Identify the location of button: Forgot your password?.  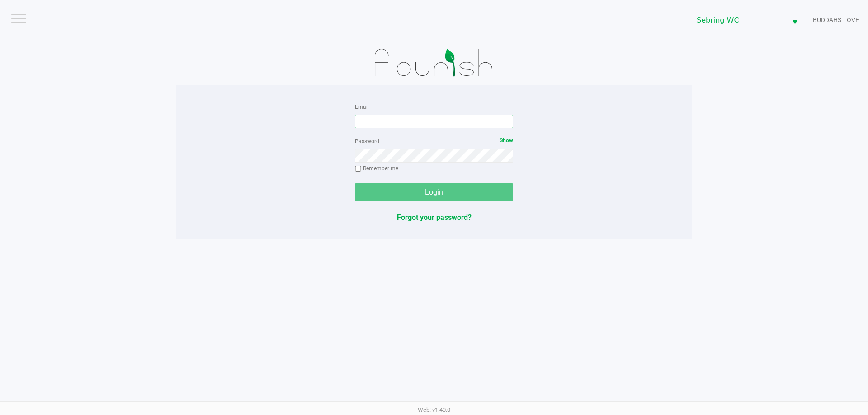
(434, 218).